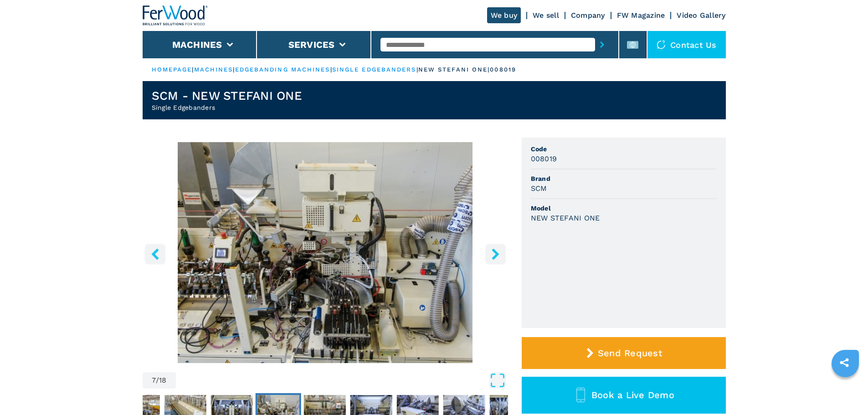 The width and height of the screenshot is (868, 415). Describe the element at coordinates (661, 45) in the screenshot. I see `img: Contact us` at that location.